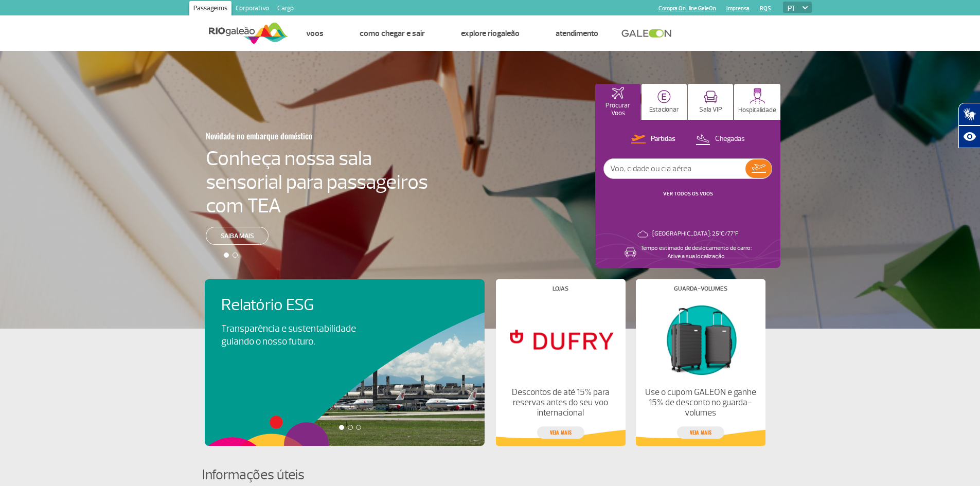 Image resolution: width=980 pixels, height=486 pixels. Describe the element at coordinates (252, 9) in the screenshot. I see `a: Corporativo` at that location.